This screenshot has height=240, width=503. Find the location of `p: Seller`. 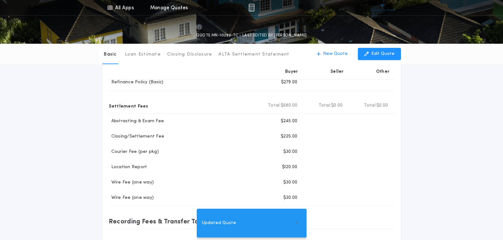

p: Seller is located at coordinates (337, 72).